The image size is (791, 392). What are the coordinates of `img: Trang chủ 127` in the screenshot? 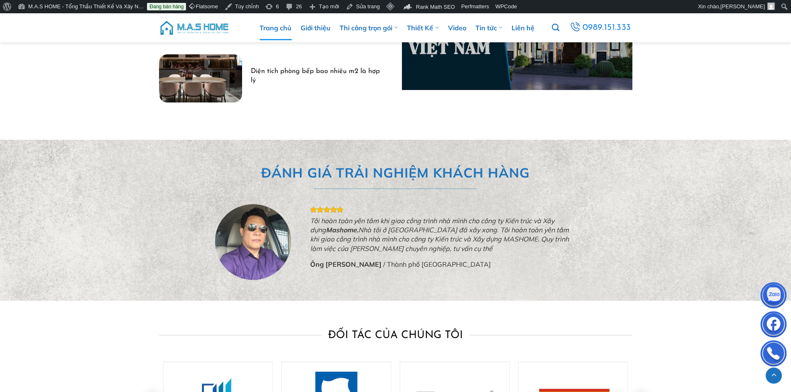 It's located at (253, 242).